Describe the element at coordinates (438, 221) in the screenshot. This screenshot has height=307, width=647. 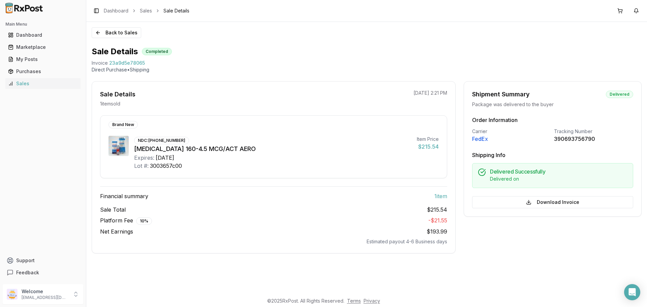
I see `span: - $21.55` at that location.